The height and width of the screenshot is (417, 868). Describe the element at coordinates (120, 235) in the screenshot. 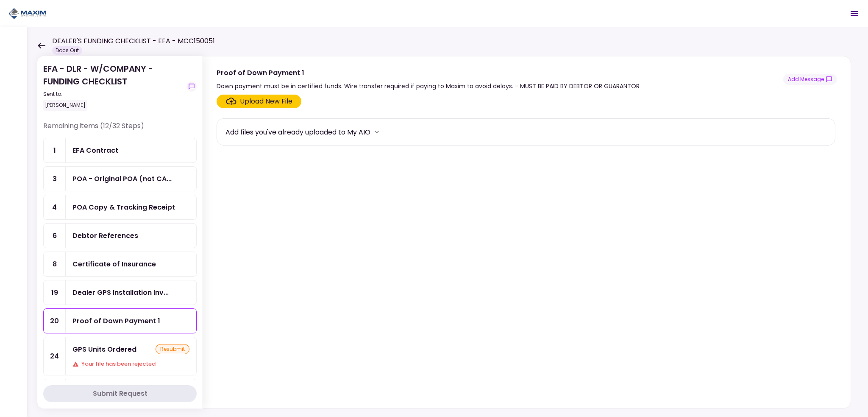

I see `a: 6Debtor References` at that location.